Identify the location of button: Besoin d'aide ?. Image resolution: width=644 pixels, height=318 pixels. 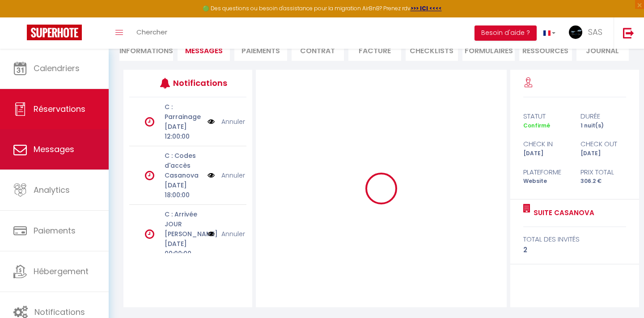
(506, 33).